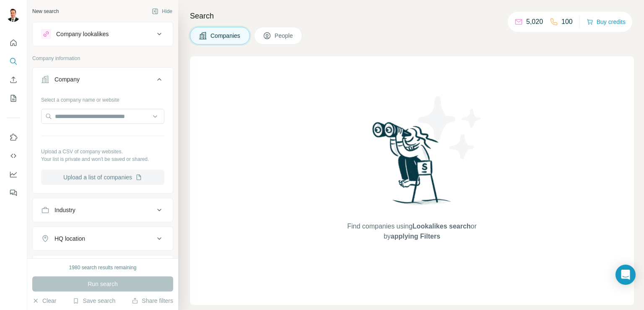 This screenshot has height=310, width=644. Describe the element at coordinates (103, 98) in the screenshot. I see `div: Select a company name or website` at that location.